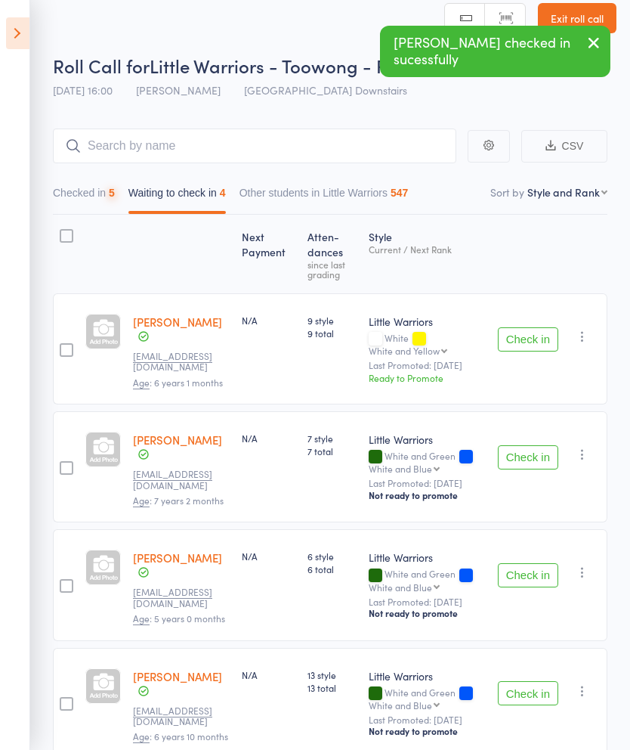 The width and height of the screenshot is (630, 750). I want to click on span: Roll Call for, so click(101, 65).